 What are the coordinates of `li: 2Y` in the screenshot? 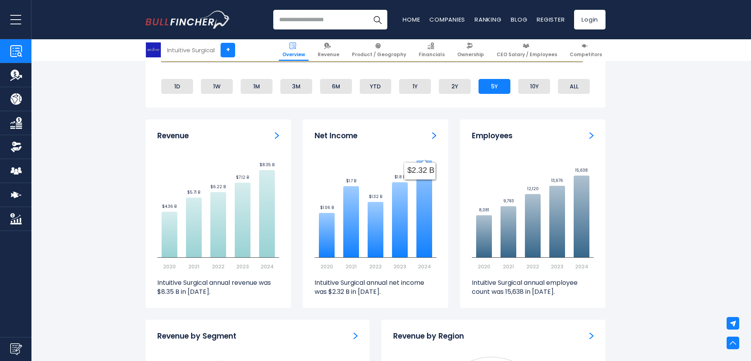 It's located at (454, 86).